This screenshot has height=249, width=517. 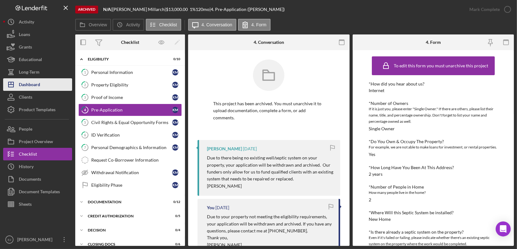 What do you see at coordinates (130, 123) in the screenshot?
I see `a: 5Civil Rights & Equal Opportunity FormsKM` at bounding box center [130, 123].